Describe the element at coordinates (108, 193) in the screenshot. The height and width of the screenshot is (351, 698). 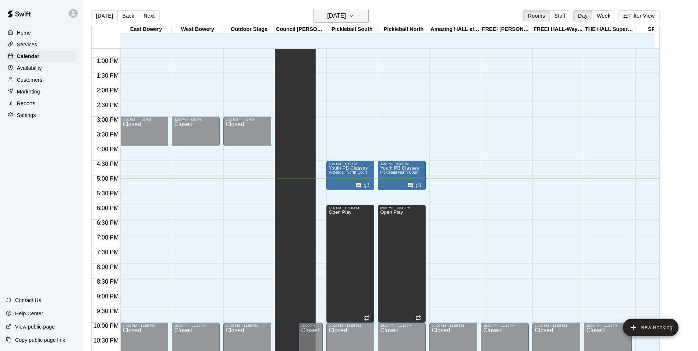
I see `span: 5:30 PM` at that location.